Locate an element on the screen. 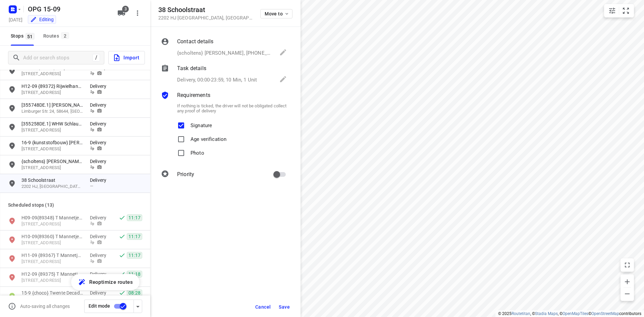 The image size is (644, 317). p: 38 Schoolstraat is located at coordinates (53, 180).